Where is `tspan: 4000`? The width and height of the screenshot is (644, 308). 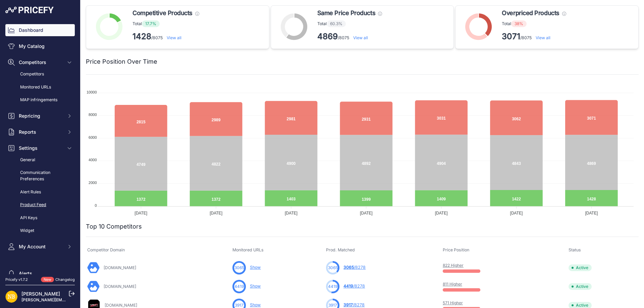 tspan: 4000 is located at coordinates (92, 160).